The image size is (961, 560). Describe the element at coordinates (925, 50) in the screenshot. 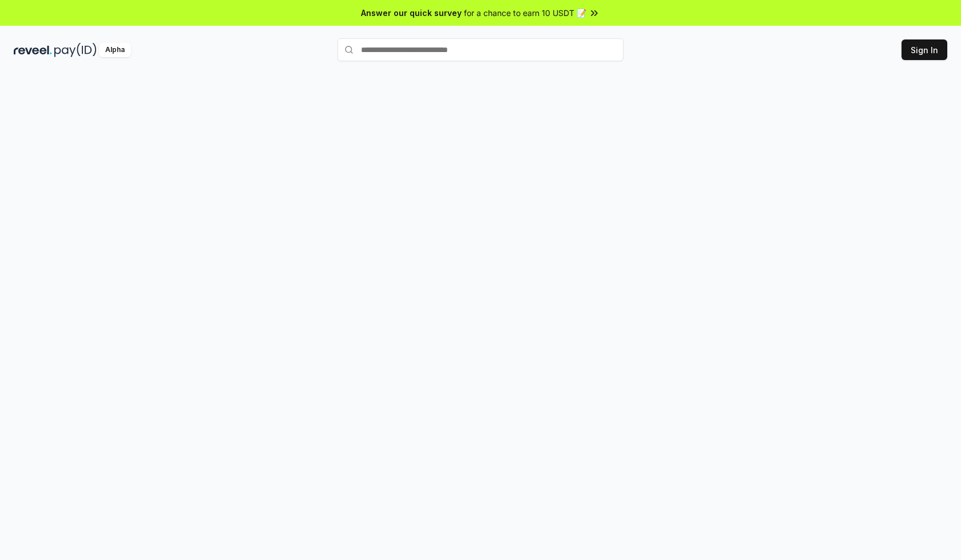

I see `button: Sign In` at that location.